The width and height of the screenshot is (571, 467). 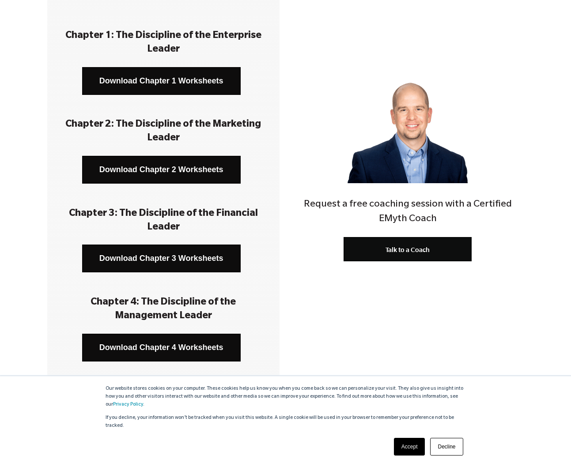 I want to click on a: Download Chapter 3 Worksheets, so click(x=161, y=258).